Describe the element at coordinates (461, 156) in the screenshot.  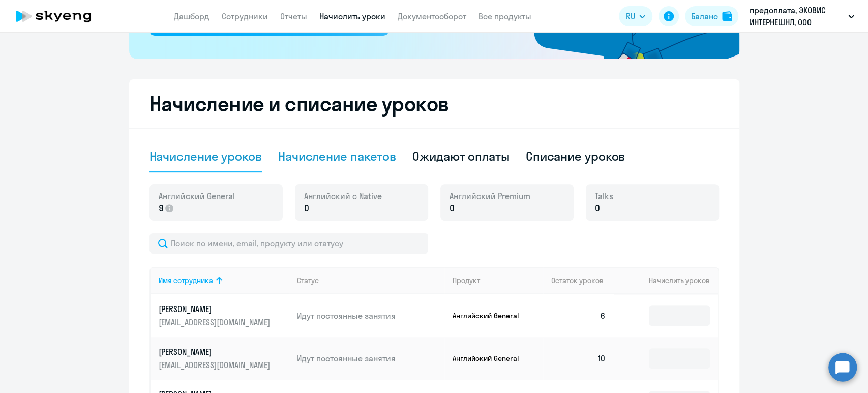
I see `div: Ожидают оплаты` at that location.